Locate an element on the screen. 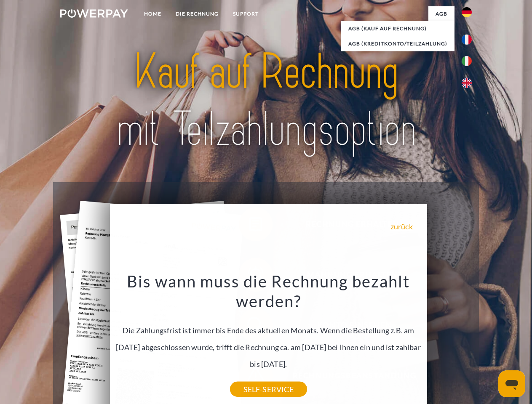 The width and height of the screenshot is (532, 404). a: SUPPORT is located at coordinates (245, 14).